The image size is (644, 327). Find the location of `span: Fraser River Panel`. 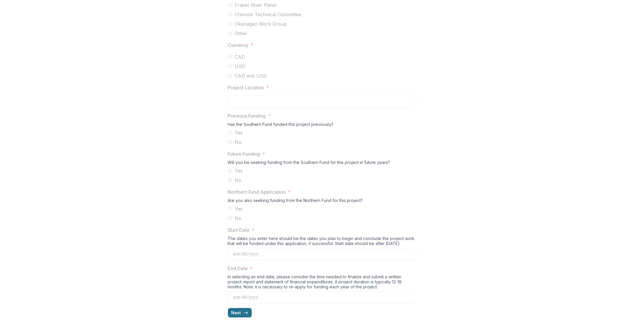

span: Fraser River Panel is located at coordinates (256, 5).